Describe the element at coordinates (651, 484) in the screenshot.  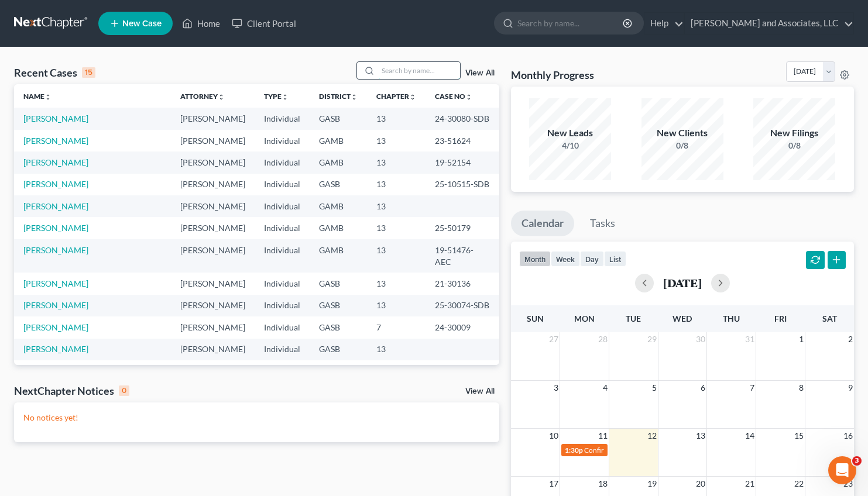
I see `span: 19` at that location.